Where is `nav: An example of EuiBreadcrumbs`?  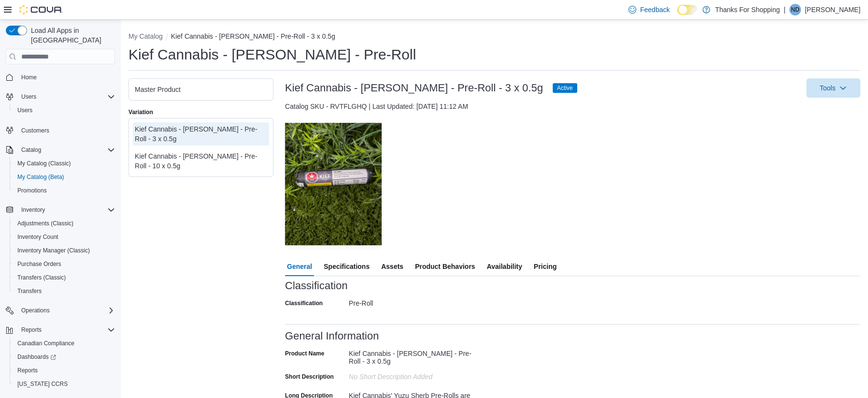
nav: An example of EuiBreadcrumbs is located at coordinates (494, 38).